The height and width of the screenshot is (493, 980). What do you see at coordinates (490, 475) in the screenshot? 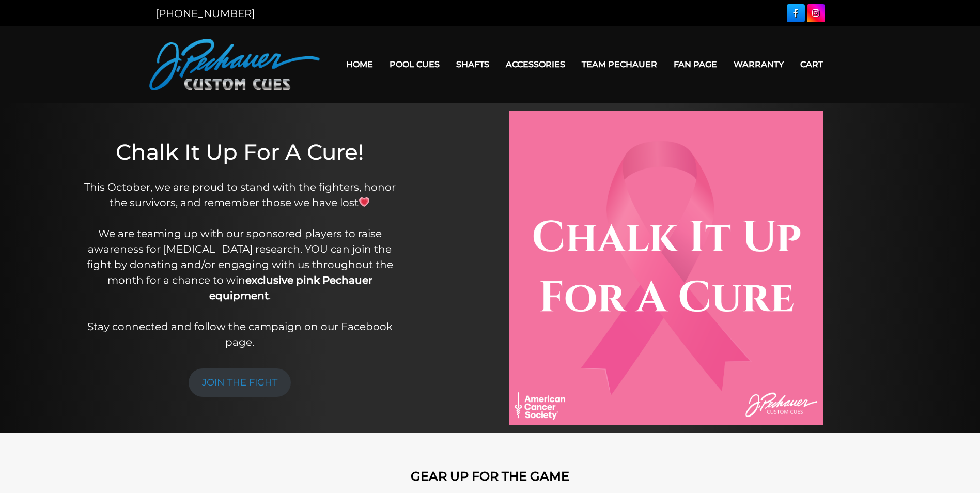
I see `strong: GEAR UP FOR THE GAME` at bounding box center [490, 475].